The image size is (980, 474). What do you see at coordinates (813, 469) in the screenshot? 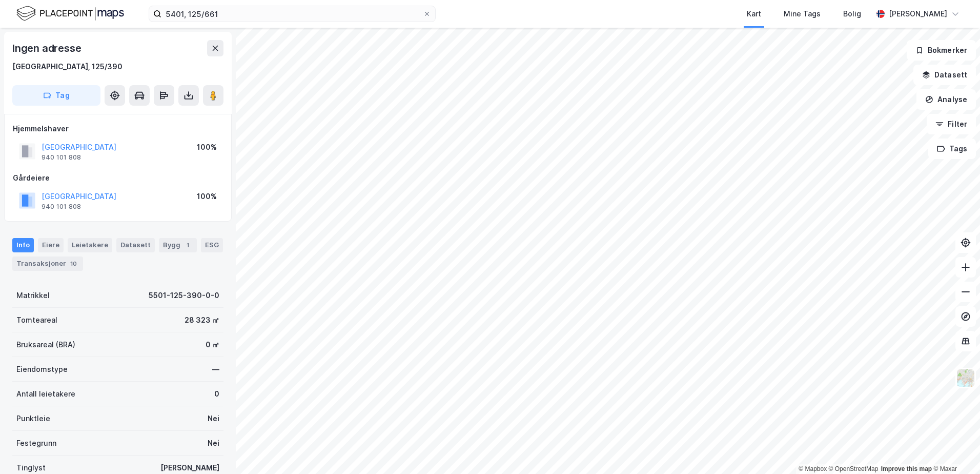
I see `a: Mapbox` at bounding box center [813, 469].